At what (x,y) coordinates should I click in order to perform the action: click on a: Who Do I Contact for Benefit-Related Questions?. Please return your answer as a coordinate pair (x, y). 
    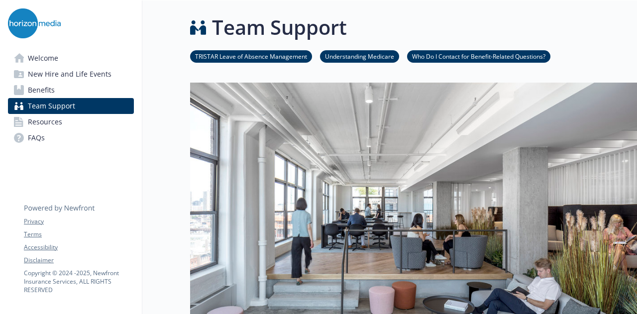
    Looking at the image, I should click on (478, 56).